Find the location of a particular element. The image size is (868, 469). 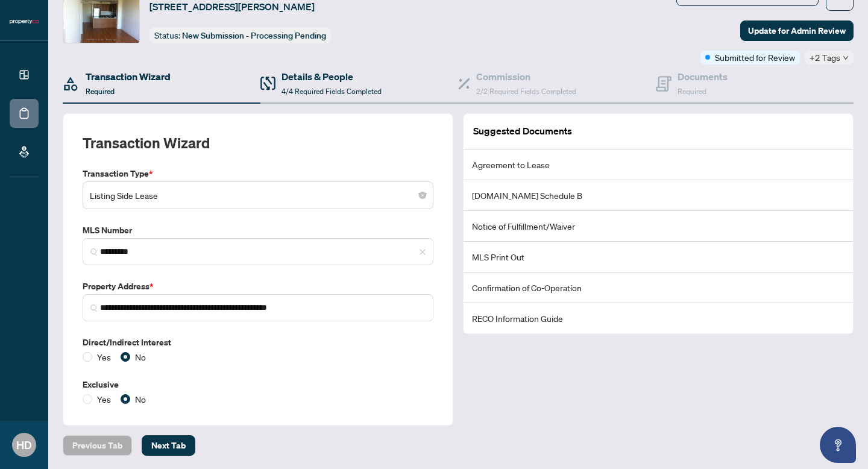

li: RECO Information Guide is located at coordinates (658, 318).